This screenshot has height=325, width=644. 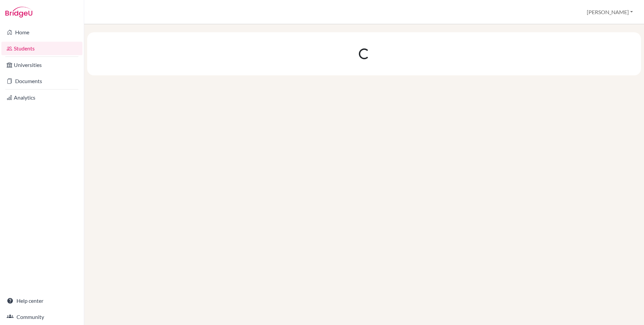 What do you see at coordinates (42, 65) in the screenshot?
I see `a: Universities` at bounding box center [42, 65].